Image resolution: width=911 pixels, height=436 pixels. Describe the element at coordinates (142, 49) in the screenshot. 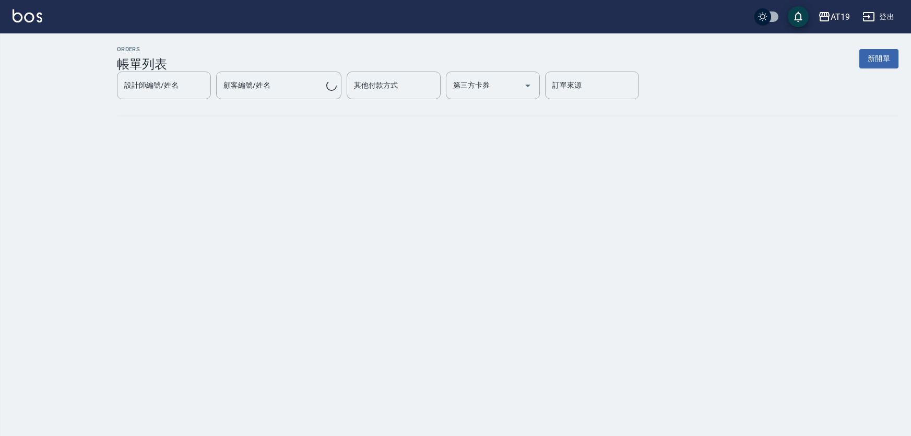

I see `h2: ORDERS` at that location.